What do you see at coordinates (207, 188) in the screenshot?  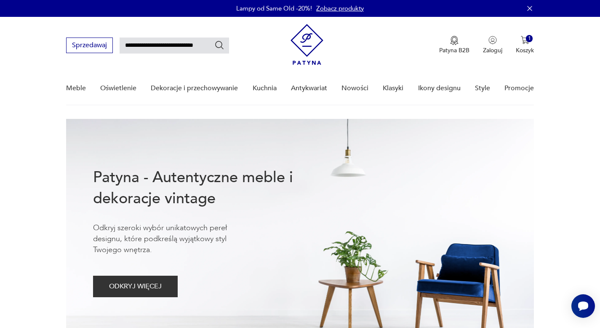 I see `h1: Patyna - Autentyczne meble i dekoracje vintage` at bounding box center [207, 188].